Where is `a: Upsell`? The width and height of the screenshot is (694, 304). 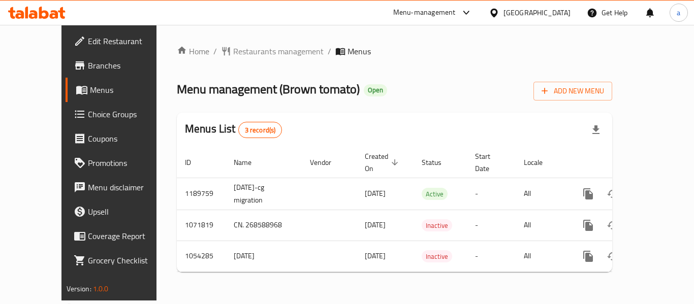
a: Upsell is located at coordinates (121, 212).